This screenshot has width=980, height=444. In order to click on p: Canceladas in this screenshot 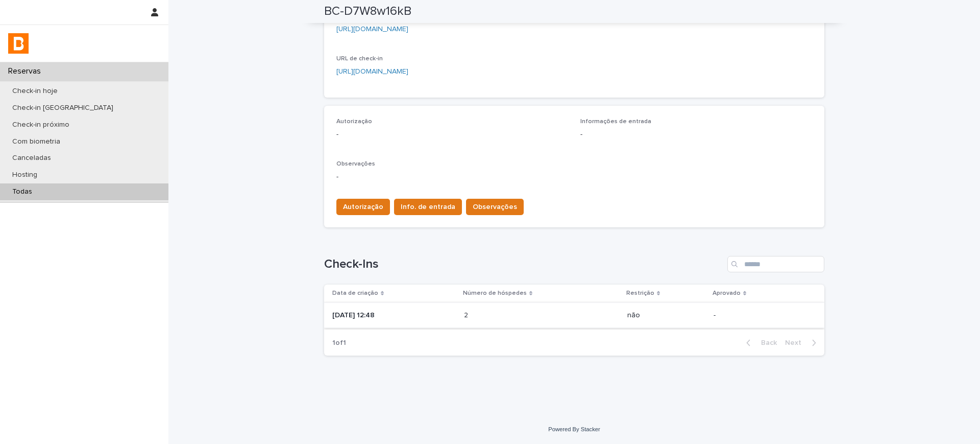, I will do `click(32, 158)`.